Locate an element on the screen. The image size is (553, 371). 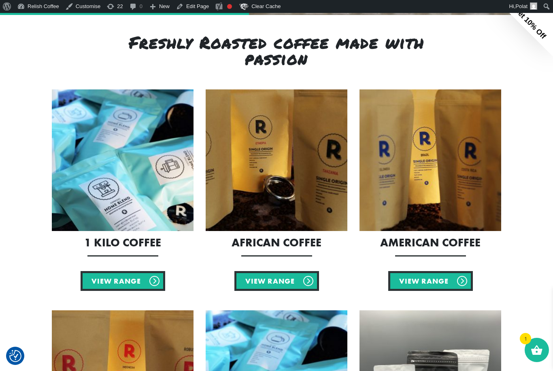
span: Get 10% Off is located at coordinates (530, 23).